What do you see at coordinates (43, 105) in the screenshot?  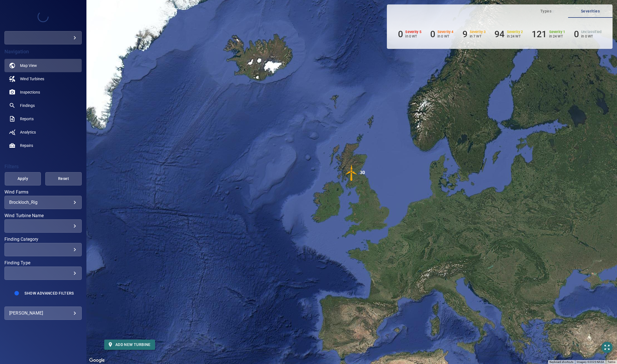 I see `a: findings noActive` at bounding box center [43, 105].